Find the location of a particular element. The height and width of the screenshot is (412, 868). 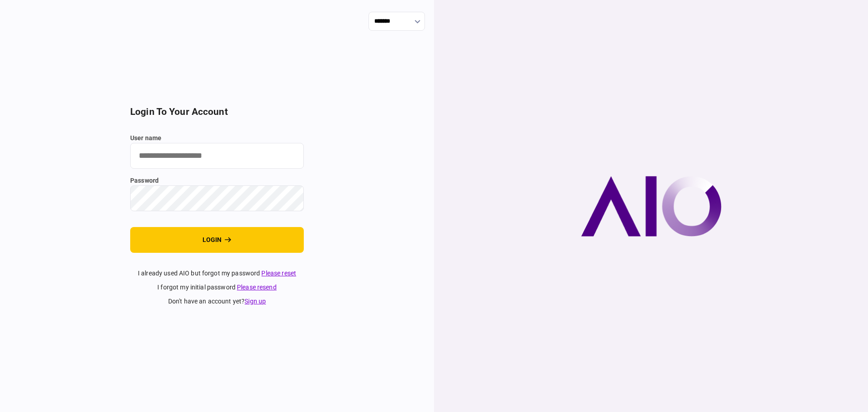

a: Please resend is located at coordinates (257, 287).